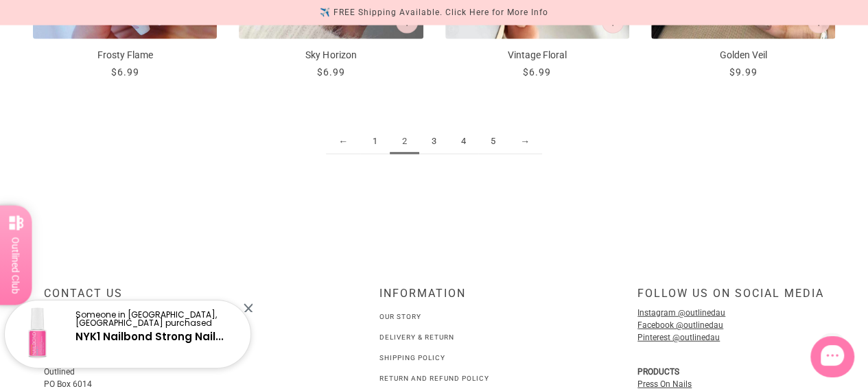  I want to click on a: Instagram @outlinedau, so click(681, 312).